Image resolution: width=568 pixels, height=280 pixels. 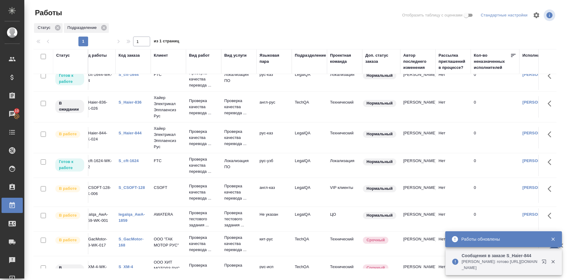 What do you see at coordinates (17, 111) in the screenshot?
I see `span: 10` at bounding box center [17, 111].